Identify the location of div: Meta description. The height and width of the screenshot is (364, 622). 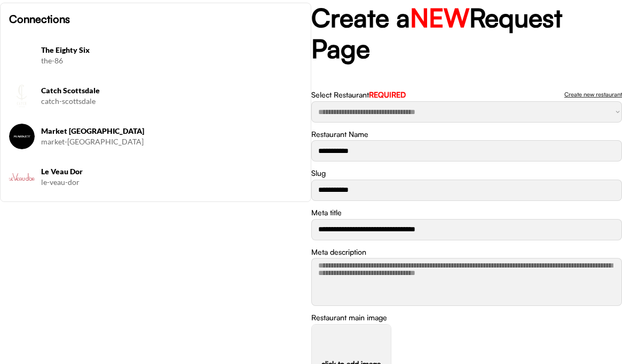
(338, 252).